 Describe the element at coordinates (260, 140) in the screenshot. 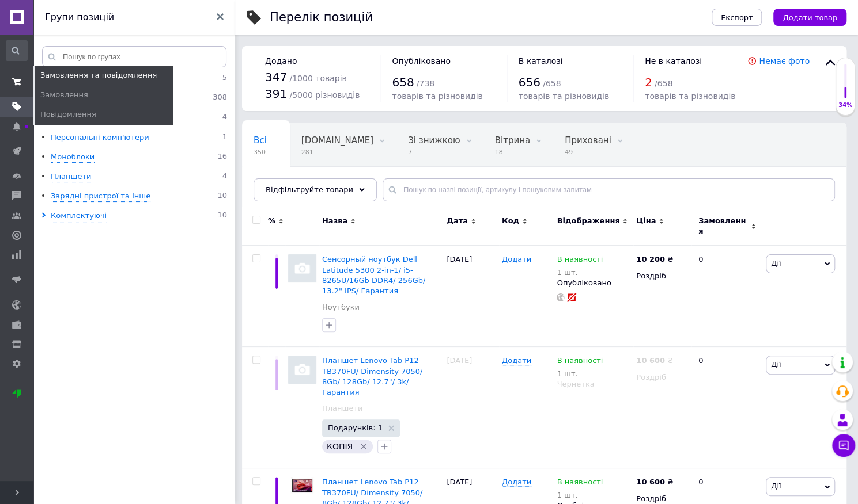

I see `span: Всі` at that location.